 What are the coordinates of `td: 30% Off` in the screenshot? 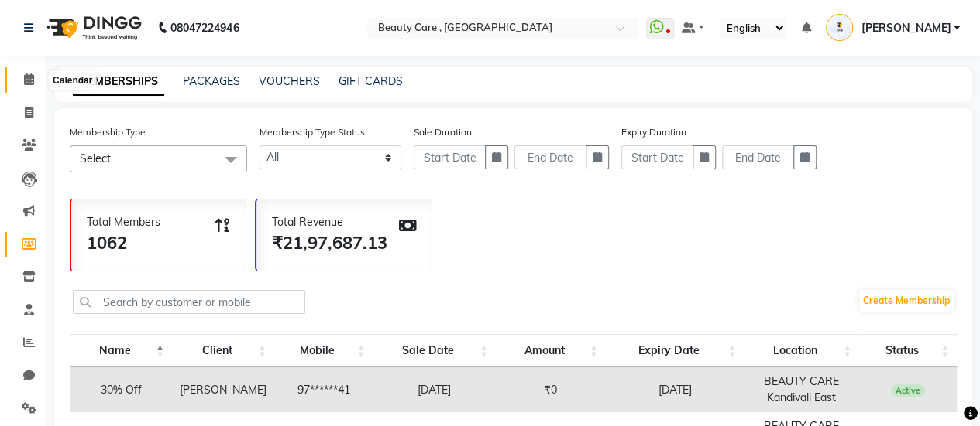 It's located at (121, 390).